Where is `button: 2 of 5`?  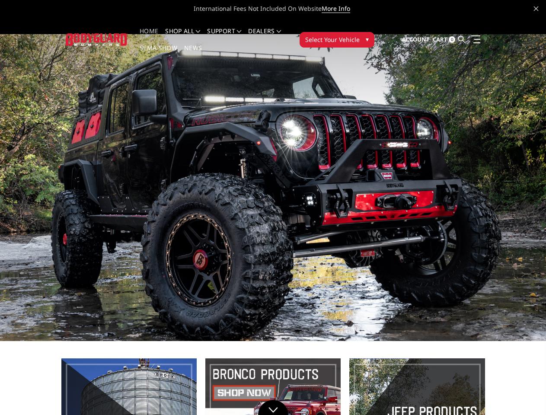
button: 2 of 5 is located at coordinates (511, 176).